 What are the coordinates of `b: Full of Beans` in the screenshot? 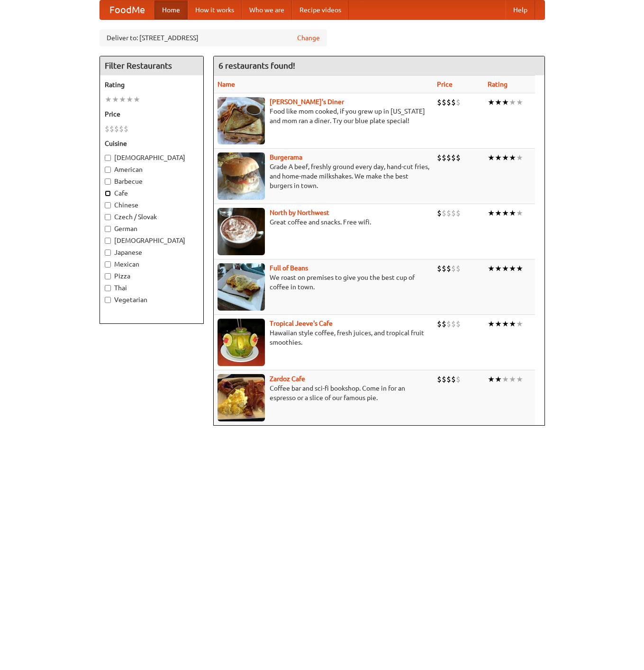 It's located at (288, 268).